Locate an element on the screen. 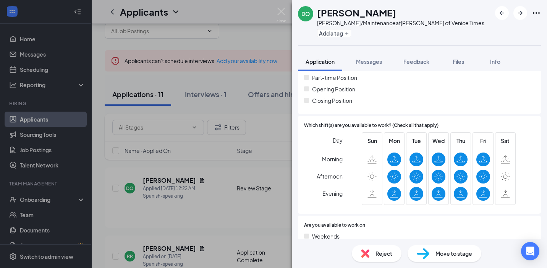 The image size is (547, 268). span: Sat is located at coordinates (506, 141).